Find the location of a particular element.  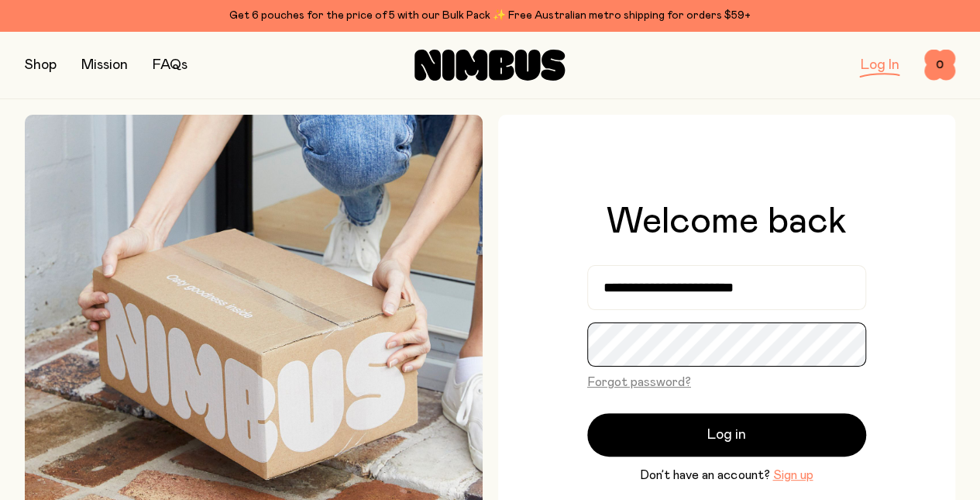

h1: Welcome back is located at coordinates (726, 221).